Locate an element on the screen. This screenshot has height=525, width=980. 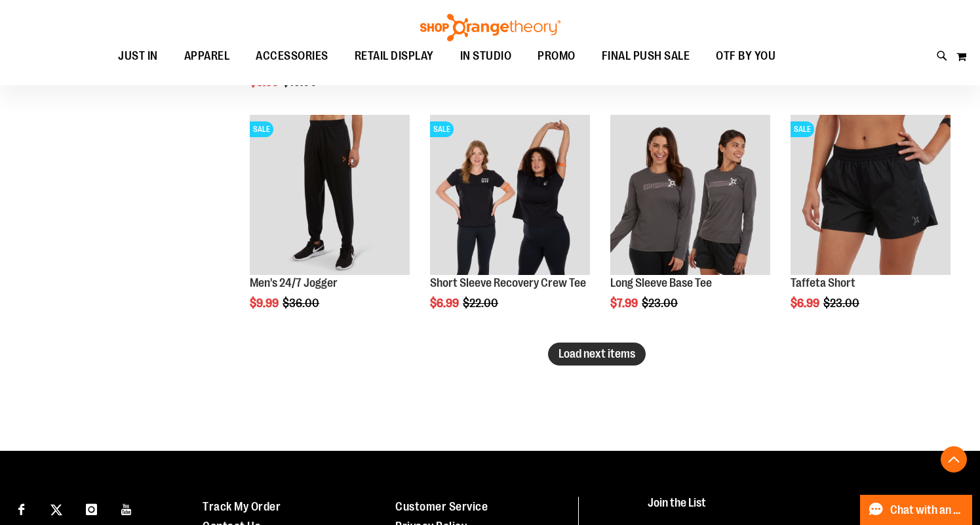
button: Load next items is located at coordinates (597, 354).